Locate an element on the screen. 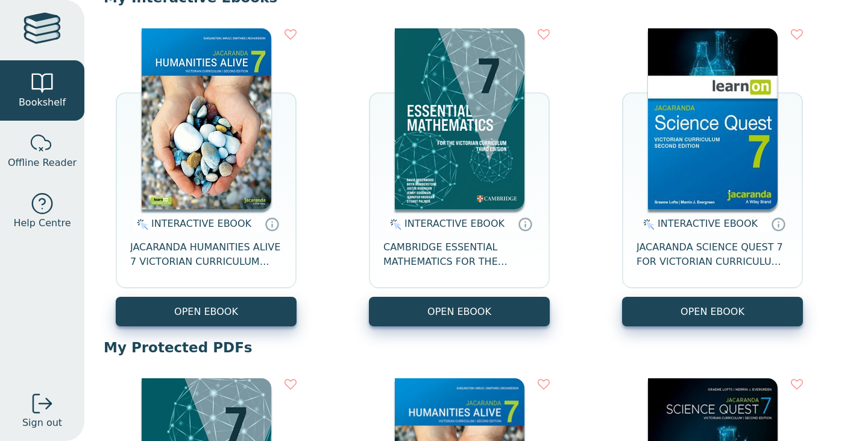 This screenshot has height=441, width=868. span: Help Centre is located at coordinates (42, 223).